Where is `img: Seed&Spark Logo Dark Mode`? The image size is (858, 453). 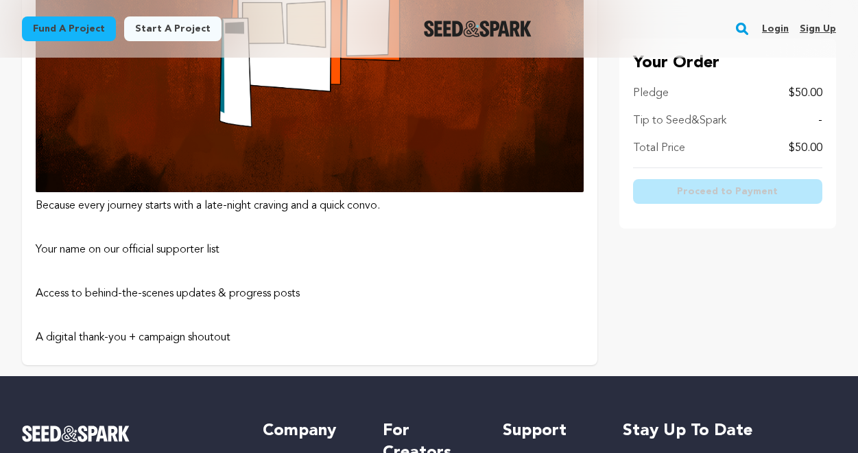
img: Seed&Spark Logo Dark Mode is located at coordinates (478, 29).